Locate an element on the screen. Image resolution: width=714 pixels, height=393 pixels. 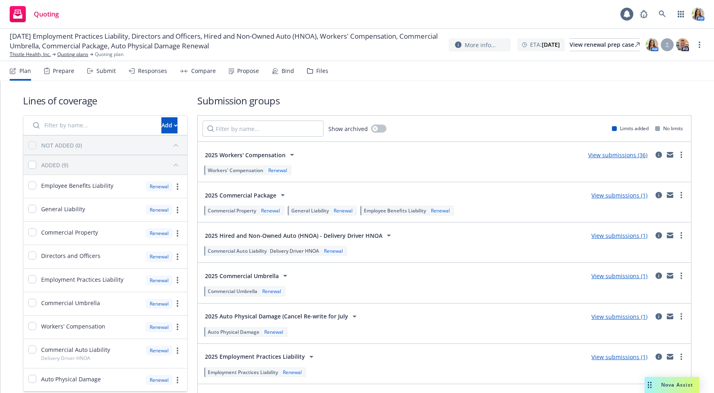
span: Auto Physical Damage is located at coordinates (71, 379).